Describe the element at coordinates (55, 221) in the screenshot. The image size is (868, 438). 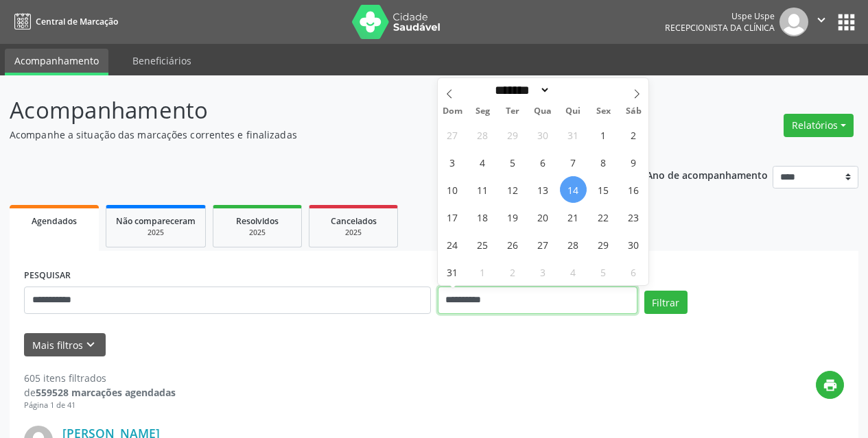
I see `span: Agendados` at that location.